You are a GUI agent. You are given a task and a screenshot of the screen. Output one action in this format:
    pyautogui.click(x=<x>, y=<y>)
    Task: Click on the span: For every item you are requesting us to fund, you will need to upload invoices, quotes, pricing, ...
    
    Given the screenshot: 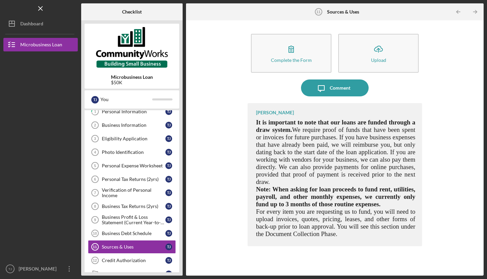 What is the action you would take?
    pyautogui.click(x=336, y=223)
    